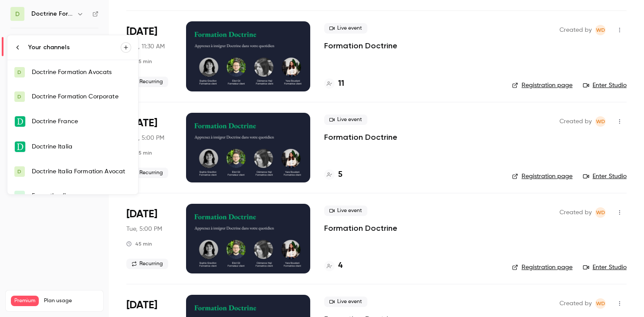 The width and height of the screenshot is (644, 317). I want to click on div: Doctrine Formation Avocats, so click(81, 72).